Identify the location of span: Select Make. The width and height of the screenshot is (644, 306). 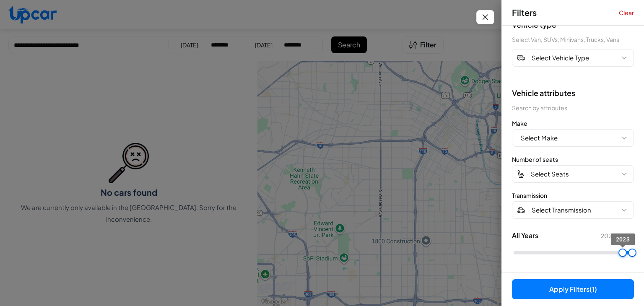
(539, 138).